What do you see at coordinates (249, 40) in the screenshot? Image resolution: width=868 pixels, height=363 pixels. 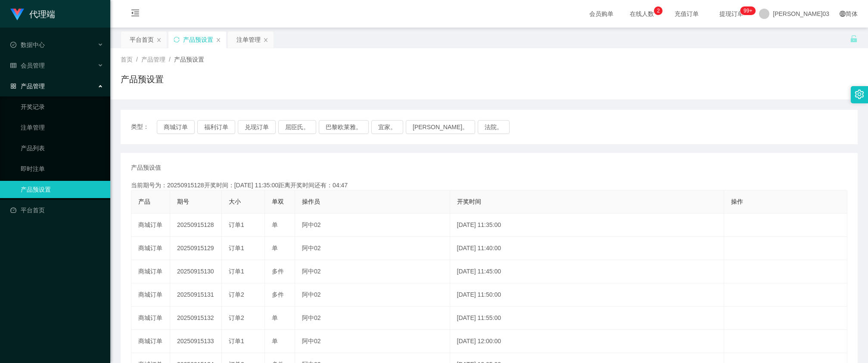 I see `div: 注单管理` at bounding box center [249, 40].